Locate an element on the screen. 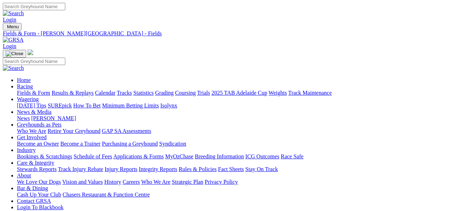 This screenshot has width=474, height=211. a: Coursing is located at coordinates (185, 93).